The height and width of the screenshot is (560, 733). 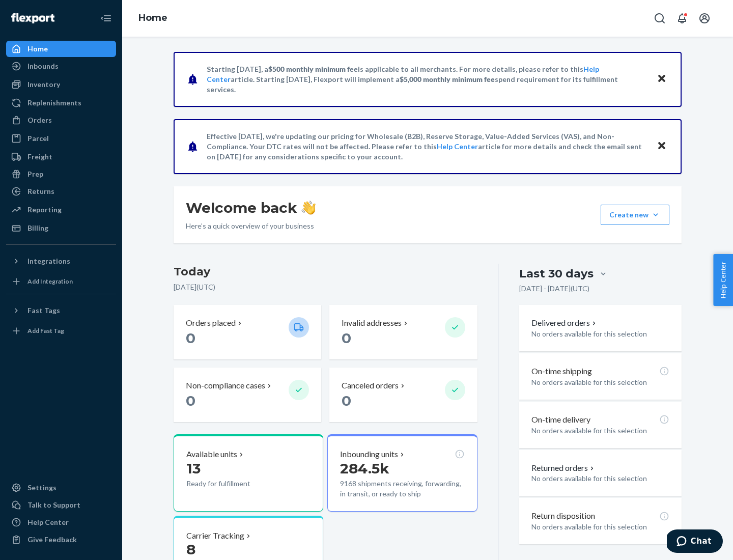 What do you see at coordinates (152, 19) in the screenshot?
I see `ol: breadcrumbs` at bounding box center [152, 19].